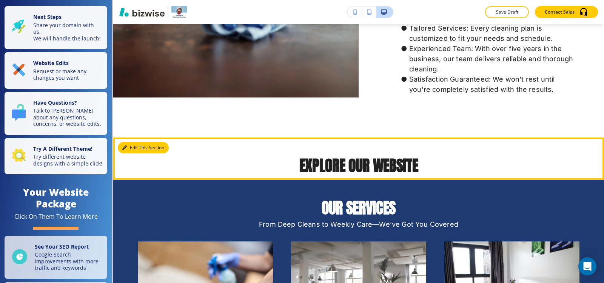  Describe the element at coordinates (68, 160) in the screenshot. I see `p: Try different website designs with a simple click!` at that location.